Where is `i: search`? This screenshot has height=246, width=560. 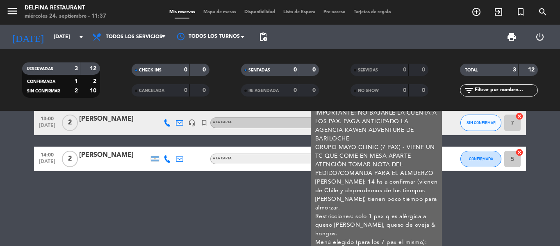 i: search is located at coordinates (543, 12).